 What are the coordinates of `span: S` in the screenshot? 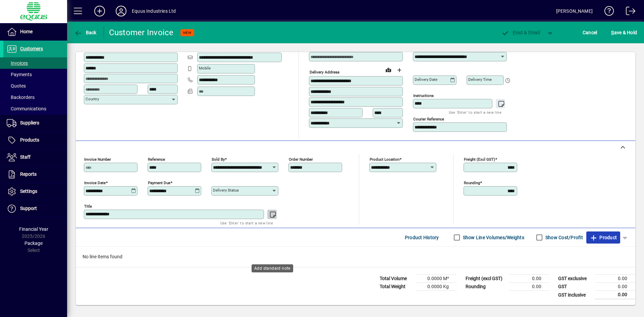 It's located at (613, 32).